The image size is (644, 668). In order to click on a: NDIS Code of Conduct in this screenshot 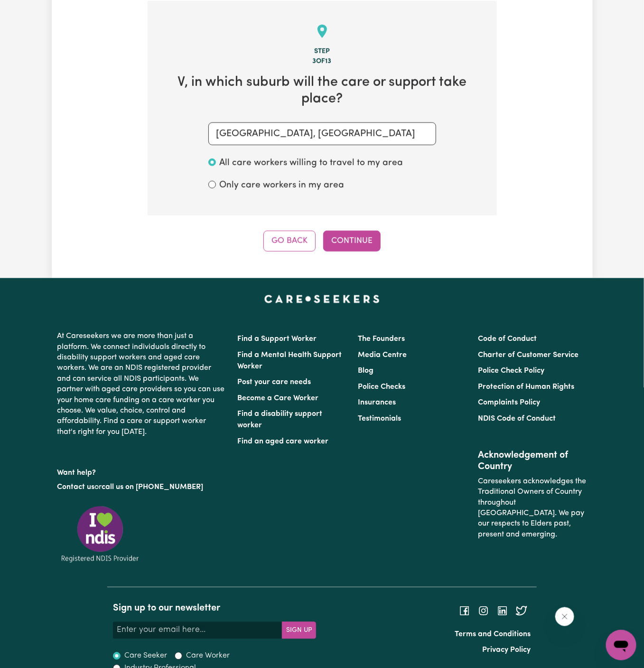, I will do `click(517, 419)`.